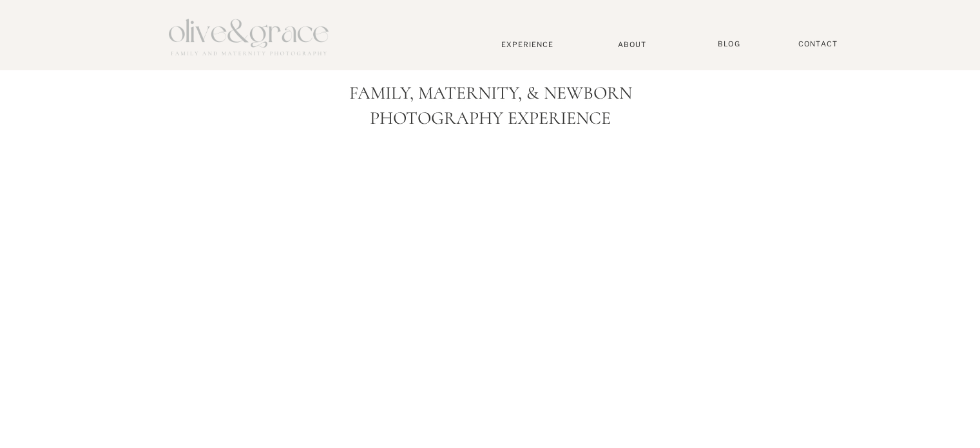 The height and width of the screenshot is (448, 980). What do you see at coordinates (528, 44) in the screenshot?
I see `nav: Experience` at bounding box center [528, 44].